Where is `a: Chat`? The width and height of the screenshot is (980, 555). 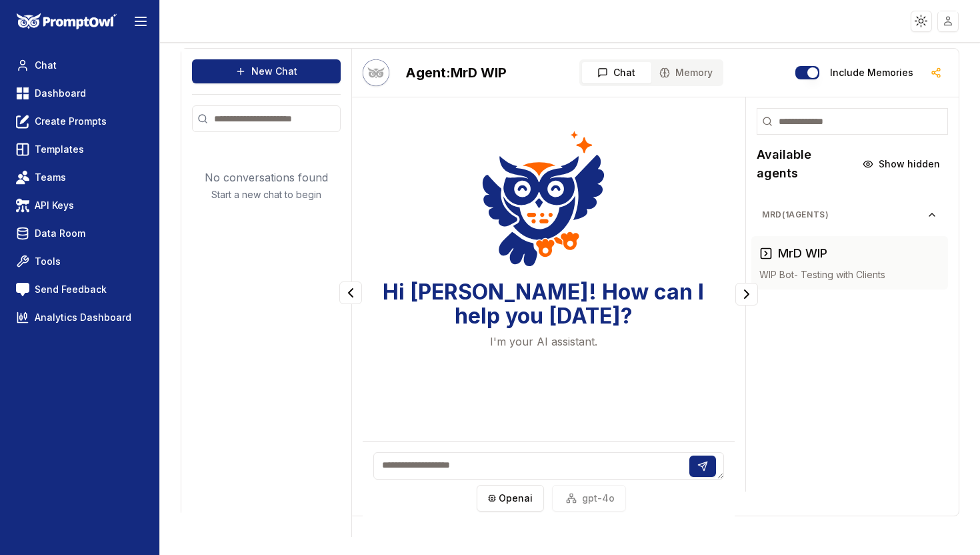
a: Chat is located at coordinates (79, 66).